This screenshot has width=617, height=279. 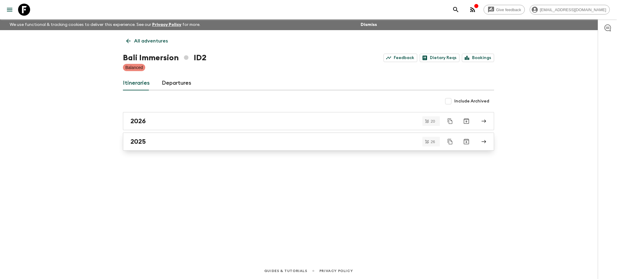 I want to click on h2: 2025, so click(x=138, y=142).